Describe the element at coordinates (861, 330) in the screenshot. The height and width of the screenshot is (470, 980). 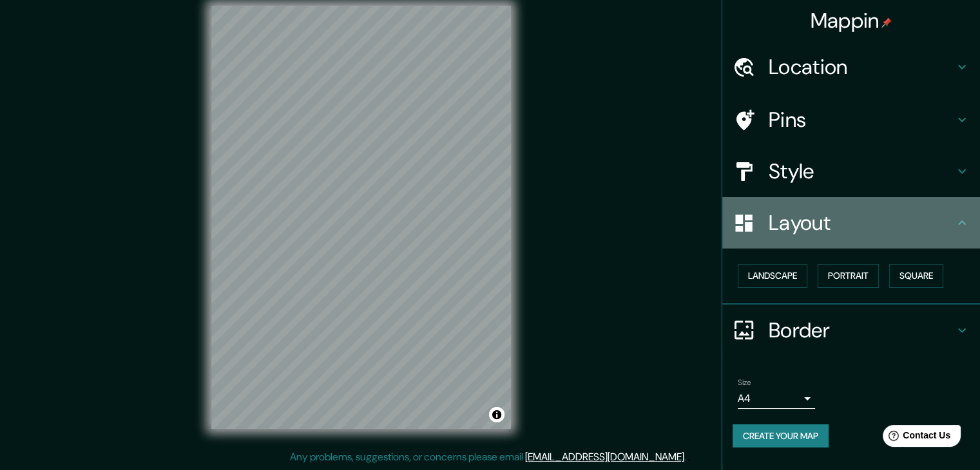
I see `h4: Border` at that location.